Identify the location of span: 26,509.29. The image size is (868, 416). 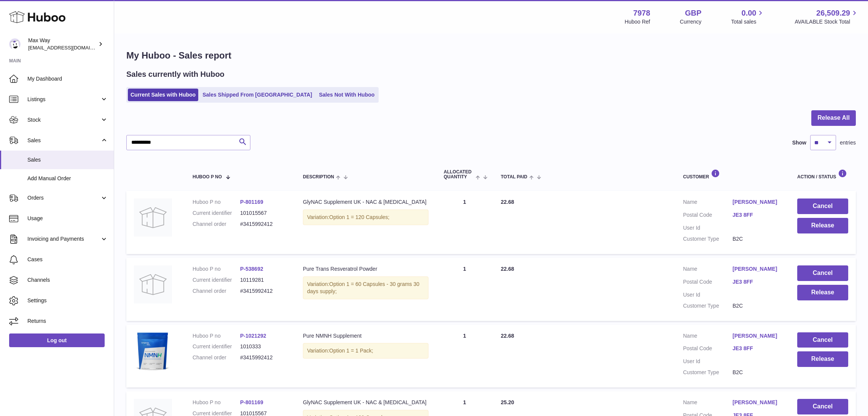
(833, 13).